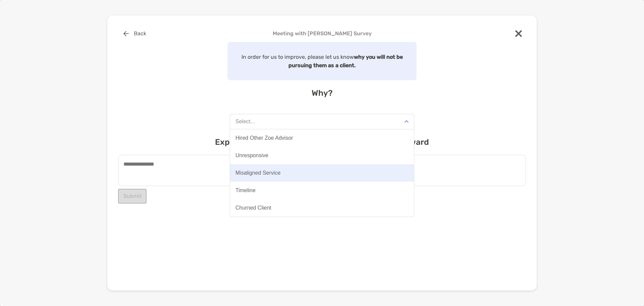  Describe the element at coordinates (406, 121) in the screenshot. I see `img: Open dropdown arrow` at that location.